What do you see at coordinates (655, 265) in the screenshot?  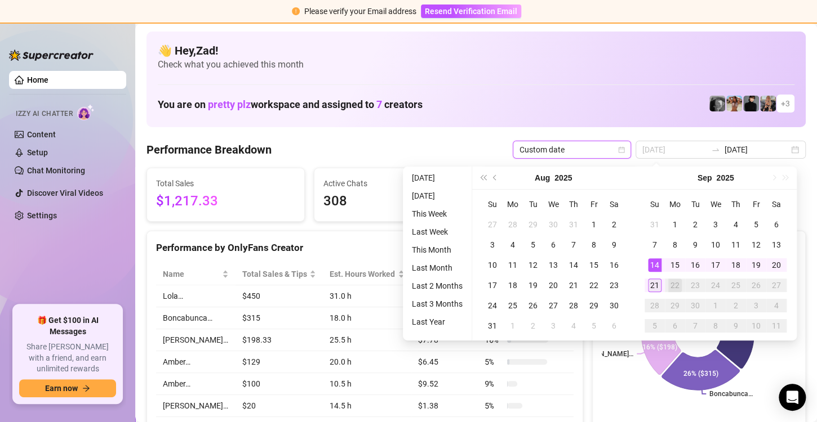 I see `td: 2025-09-14` at bounding box center [655, 265].